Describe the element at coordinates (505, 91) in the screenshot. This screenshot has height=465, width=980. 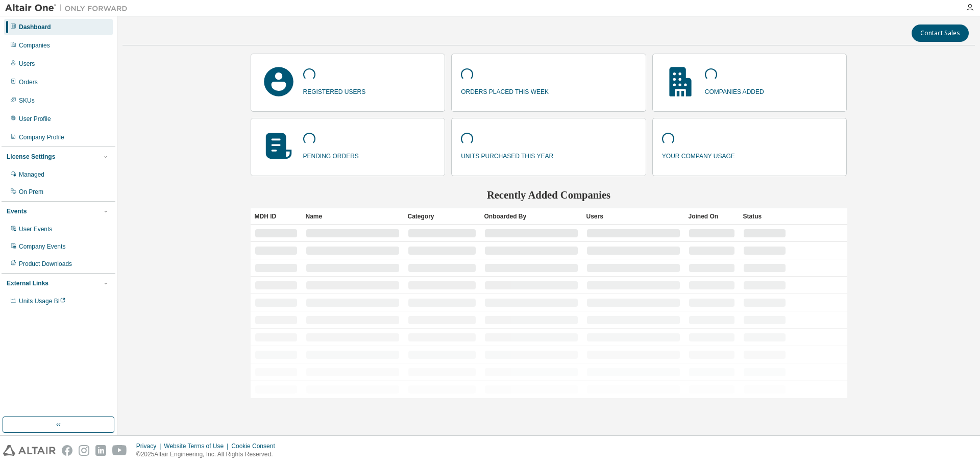
I see `p: orders placed this week` at that location.